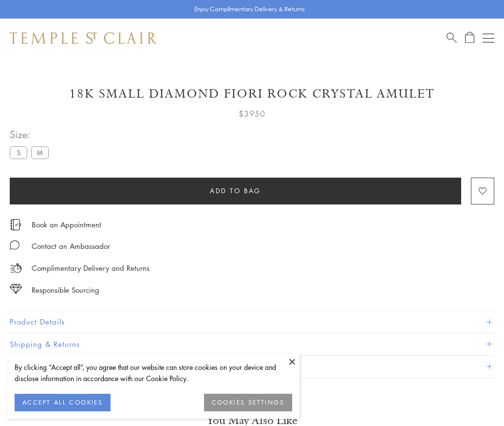  Describe the element at coordinates (15, 268) in the screenshot. I see `img: icon_delivery.svg` at that location.